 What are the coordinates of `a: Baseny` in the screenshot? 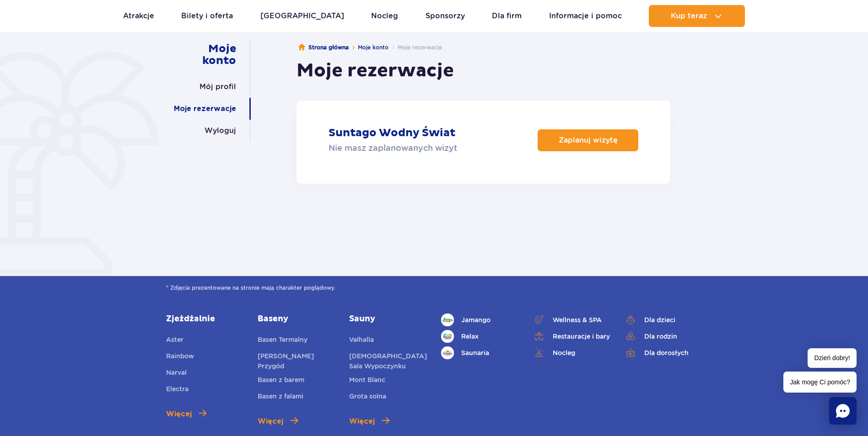 It's located at (296, 319).